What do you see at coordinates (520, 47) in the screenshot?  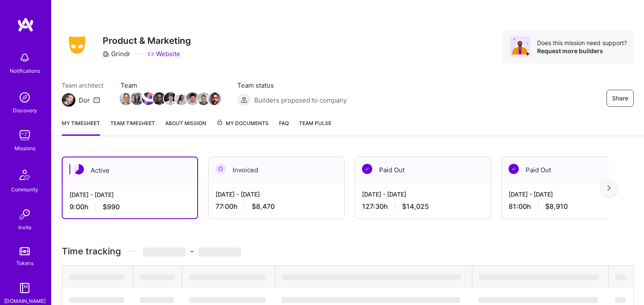 I see `img: Avatar` at bounding box center [520, 47].